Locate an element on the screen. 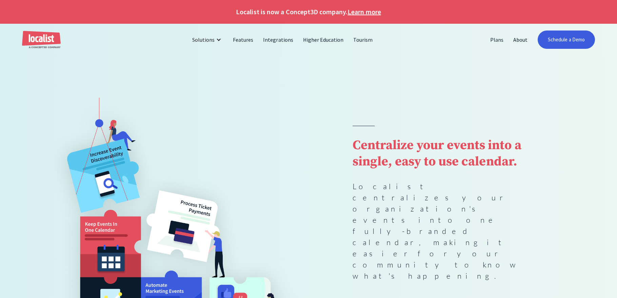 Image resolution: width=617 pixels, height=298 pixels. a: About is located at coordinates (521, 40).